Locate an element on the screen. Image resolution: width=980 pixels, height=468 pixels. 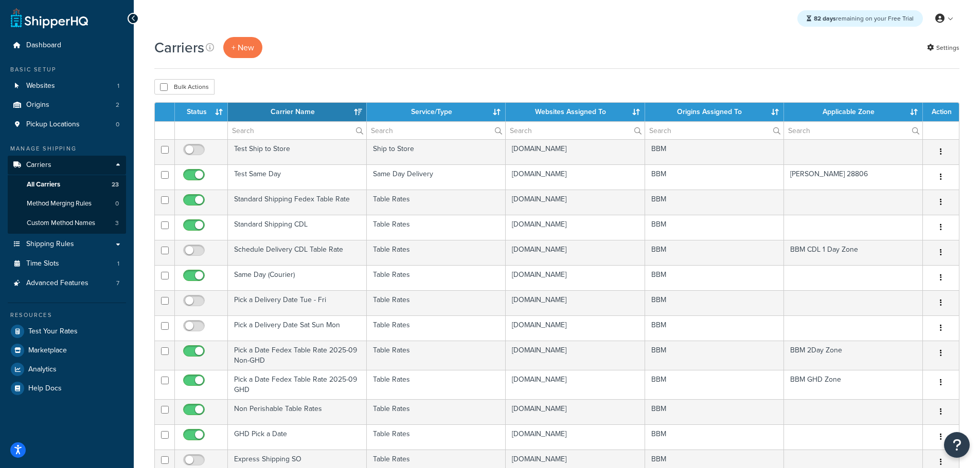
button: Bulk Actions is located at coordinates (184, 87).